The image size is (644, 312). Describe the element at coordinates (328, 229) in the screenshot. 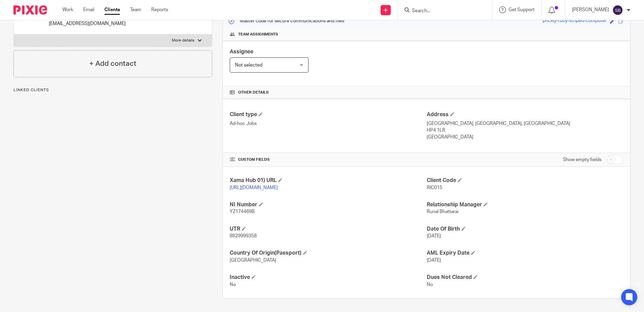

I see `h4: UTR` at that location.